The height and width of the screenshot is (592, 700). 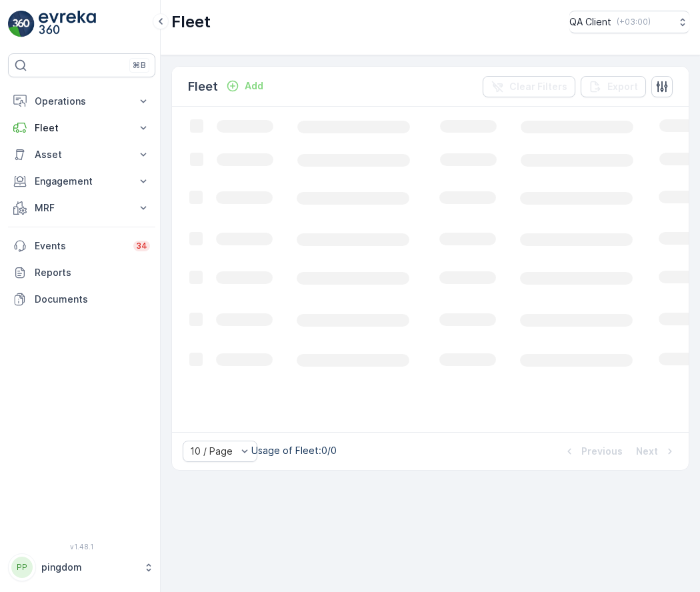 What do you see at coordinates (81, 128) in the screenshot?
I see `button: Fleet` at bounding box center [81, 128].